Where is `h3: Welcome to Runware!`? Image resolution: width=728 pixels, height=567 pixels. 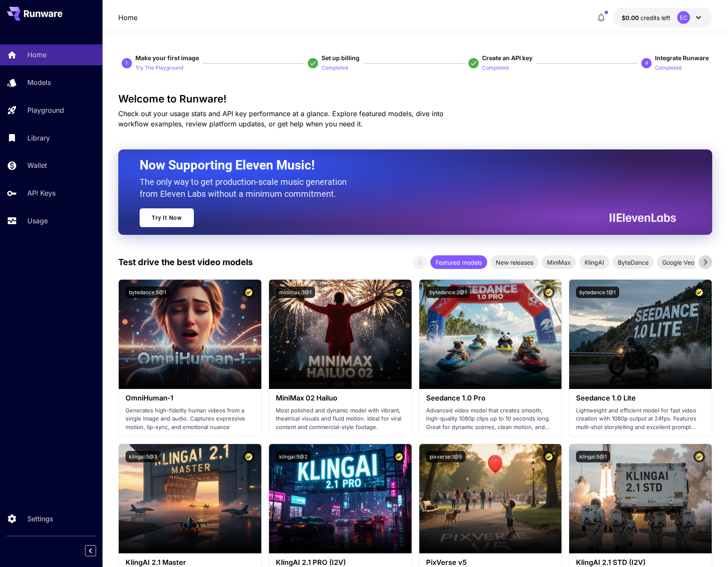 h3: Welcome to Runware! is located at coordinates (416, 99).